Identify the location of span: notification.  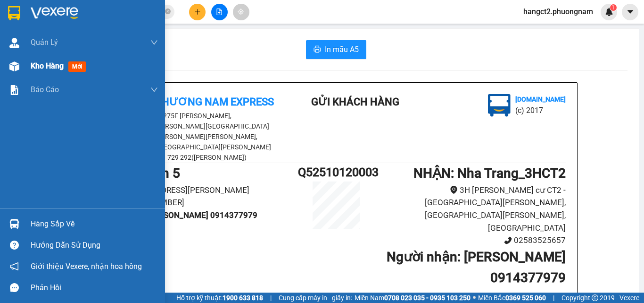
(14, 266).